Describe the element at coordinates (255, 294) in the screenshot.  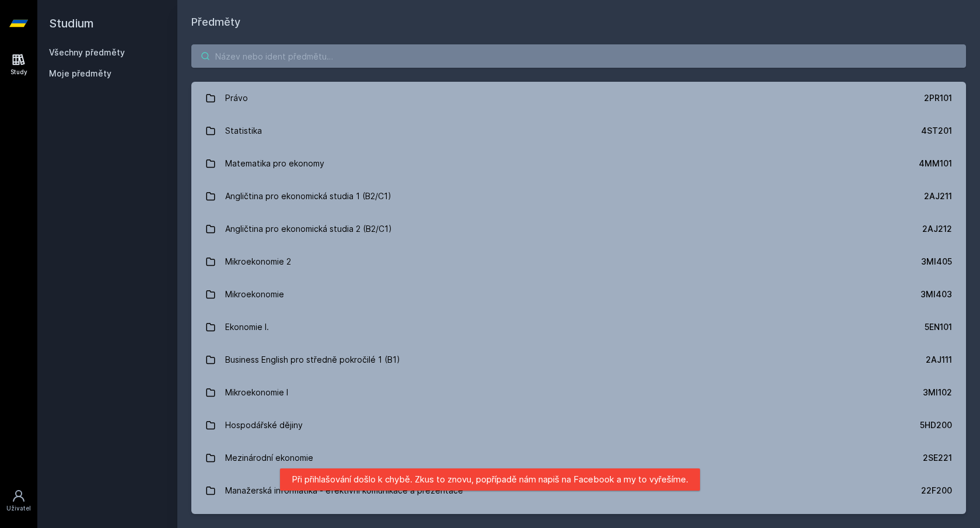
I see `div: Mikroekonomie` at that location.